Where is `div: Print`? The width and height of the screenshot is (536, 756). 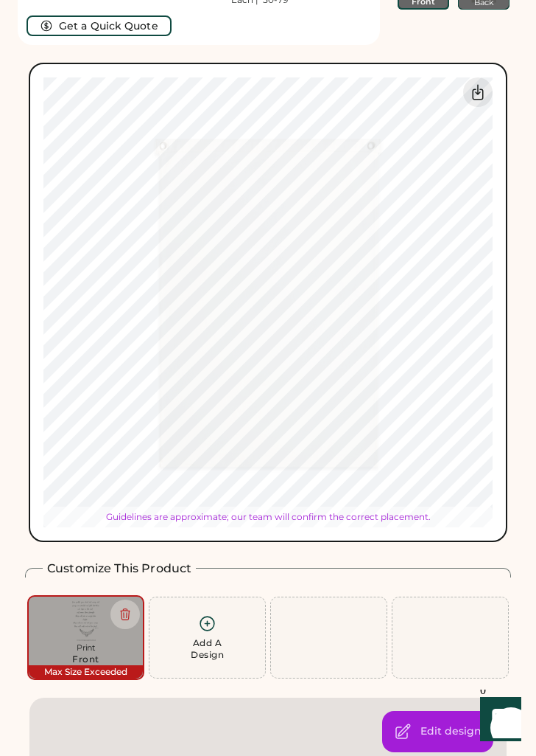 div: Print is located at coordinates (85, 648).